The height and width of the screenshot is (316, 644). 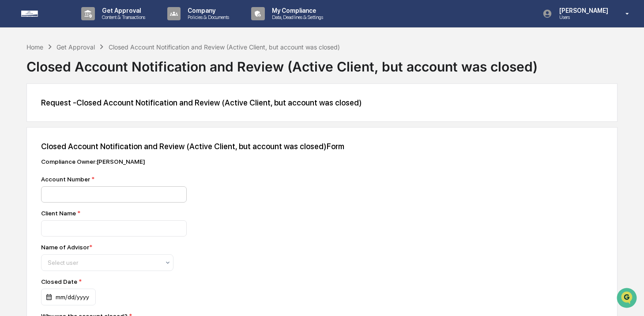 What do you see at coordinates (122, 17) in the screenshot?
I see `p: Content & Transactions` at bounding box center [122, 17].